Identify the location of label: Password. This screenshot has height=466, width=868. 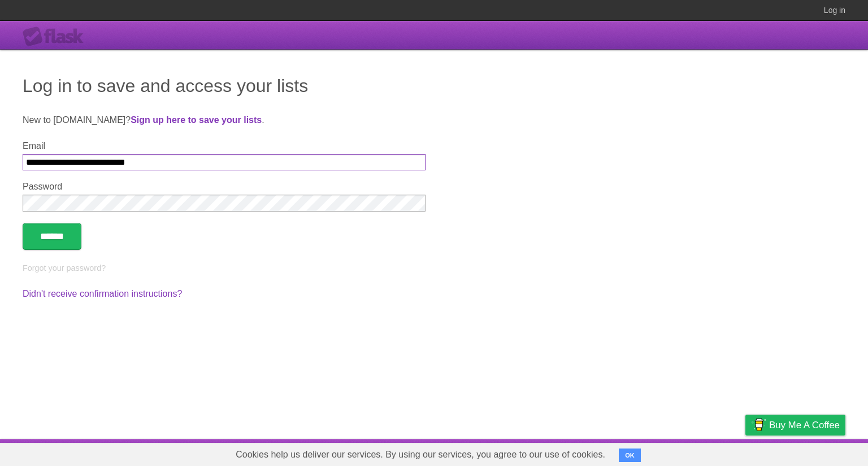
(223, 187).